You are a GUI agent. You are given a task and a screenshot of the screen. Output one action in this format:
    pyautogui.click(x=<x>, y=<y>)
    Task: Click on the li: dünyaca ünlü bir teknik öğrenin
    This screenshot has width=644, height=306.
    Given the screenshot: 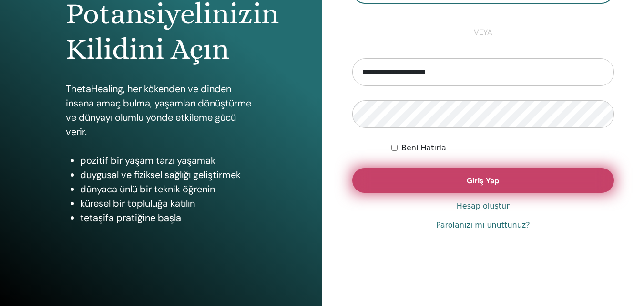 What is the action you would take?
    pyautogui.click(x=169, y=189)
    